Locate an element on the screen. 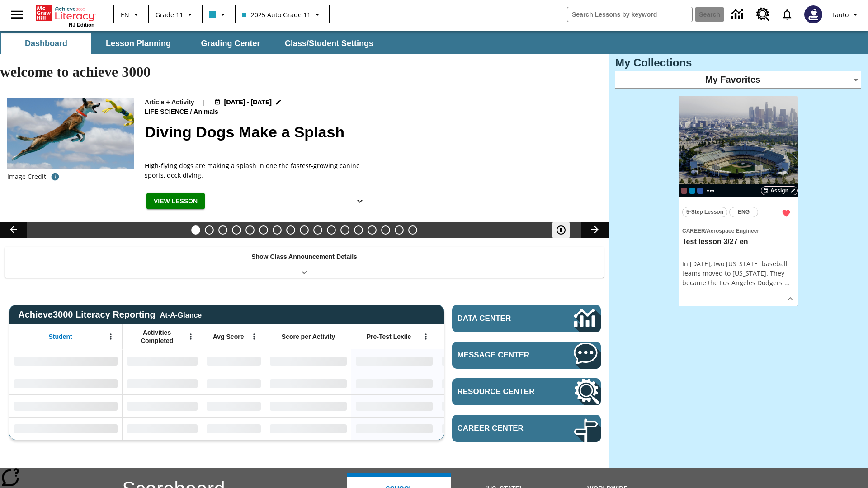 This screenshot has width=868, height=488. button: Show more classes is located at coordinates (711, 191).